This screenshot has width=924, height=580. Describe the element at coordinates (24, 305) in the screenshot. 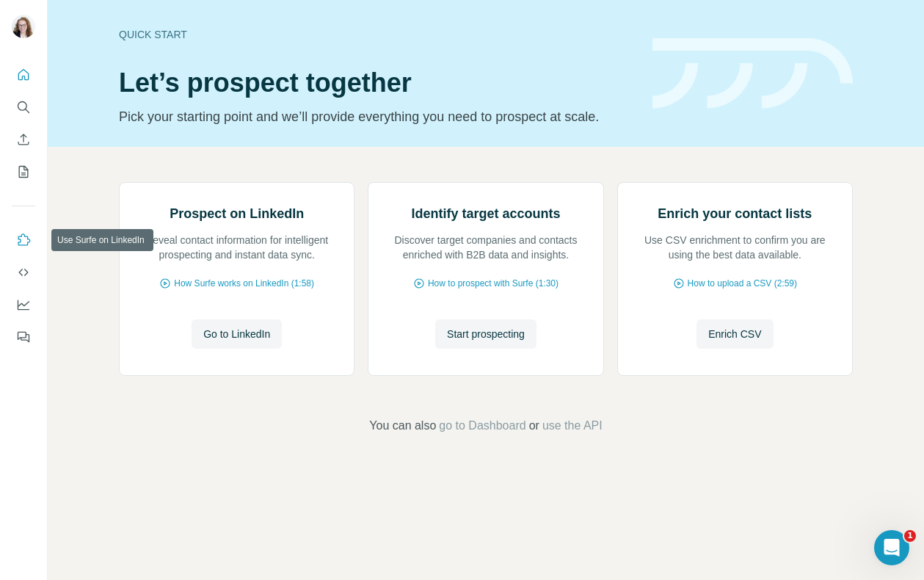

I see `button: Dashboard` at that location.